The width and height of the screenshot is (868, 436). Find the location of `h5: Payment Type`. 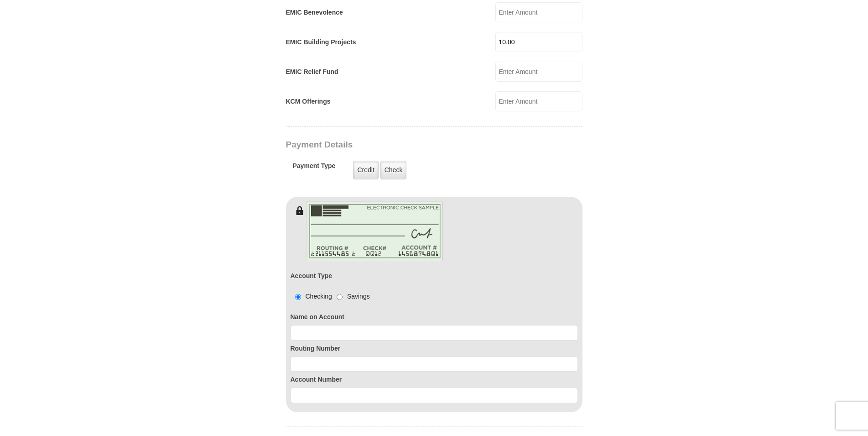

h5: Payment Type is located at coordinates (315, 168).